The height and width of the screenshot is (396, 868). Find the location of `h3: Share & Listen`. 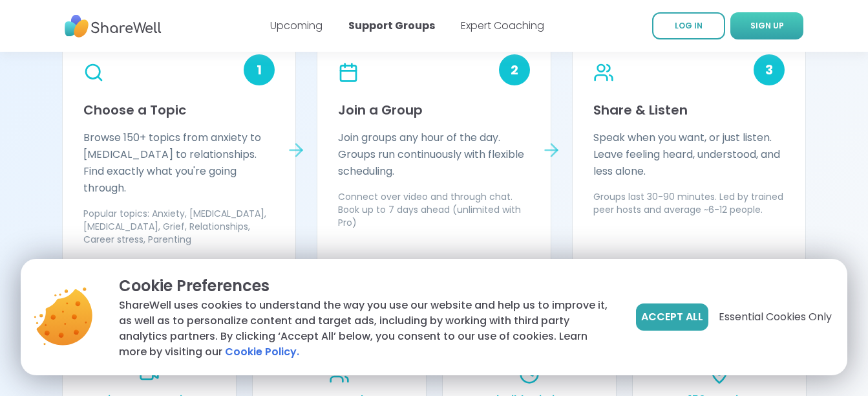

h3: Share & Listen is located at coordinates (689, 110).